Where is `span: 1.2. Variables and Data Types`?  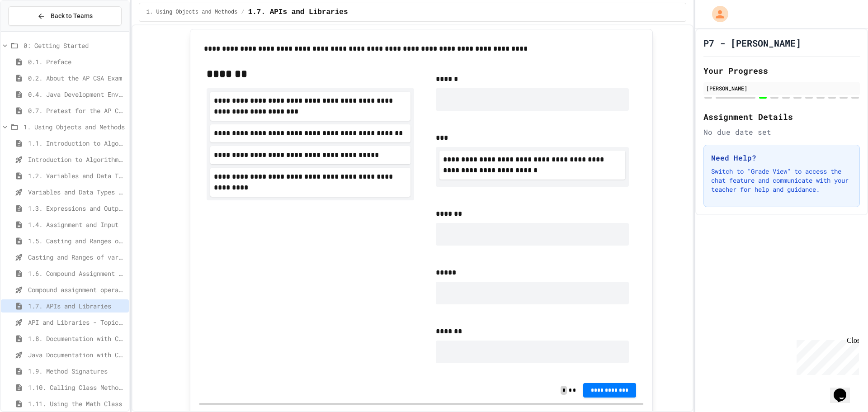 span: 1.2. Variables and Data Types is located at coordinates (77, 175).